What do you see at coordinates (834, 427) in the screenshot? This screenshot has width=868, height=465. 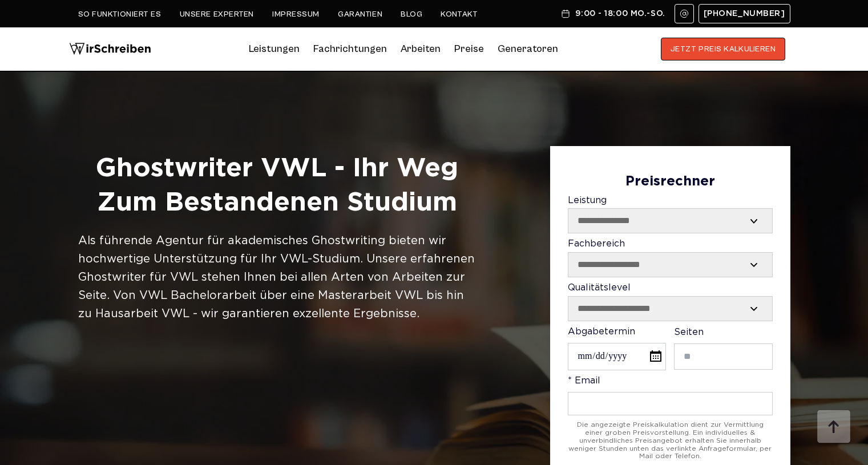 I see `img: button top` at bounding box center [834, 427].